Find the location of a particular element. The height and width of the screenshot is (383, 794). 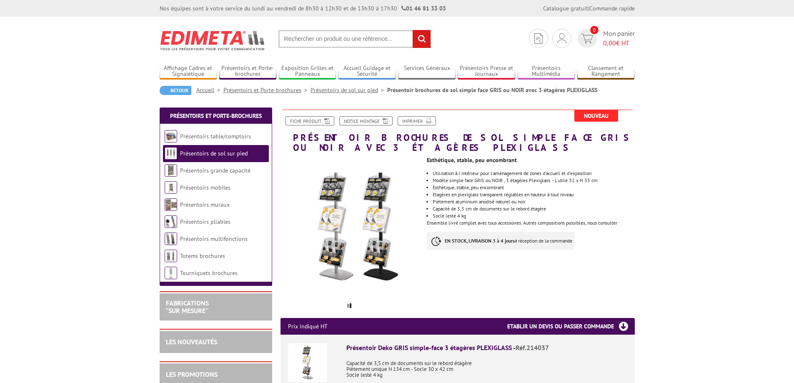

a: Présentoirs Presse et Journaux is located at coordinates (487, 71).